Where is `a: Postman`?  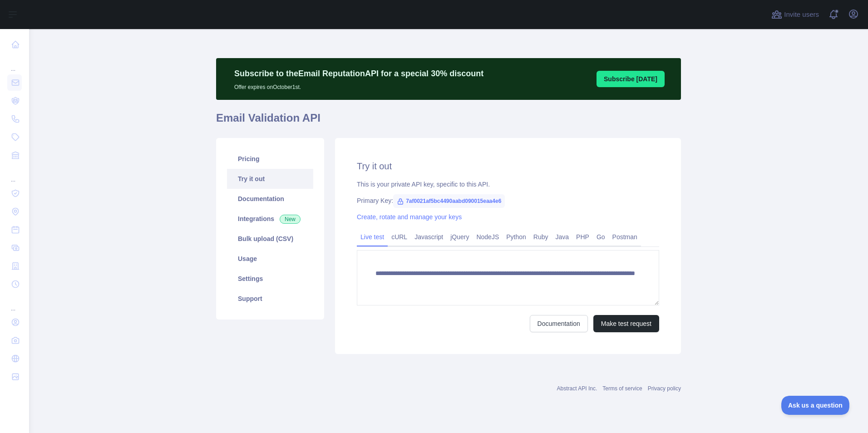 a: Postman is located at coordinates (625, 237).